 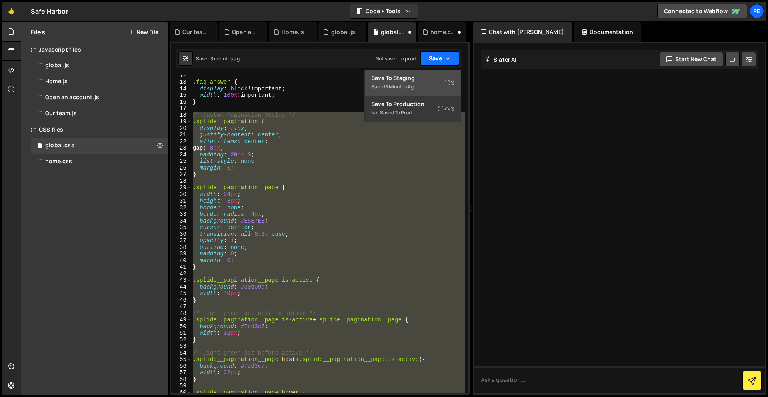 What do you see at coordinates (757, 11) in the screenshot?
I see `a: Pe` at bounding box center [757, 11].